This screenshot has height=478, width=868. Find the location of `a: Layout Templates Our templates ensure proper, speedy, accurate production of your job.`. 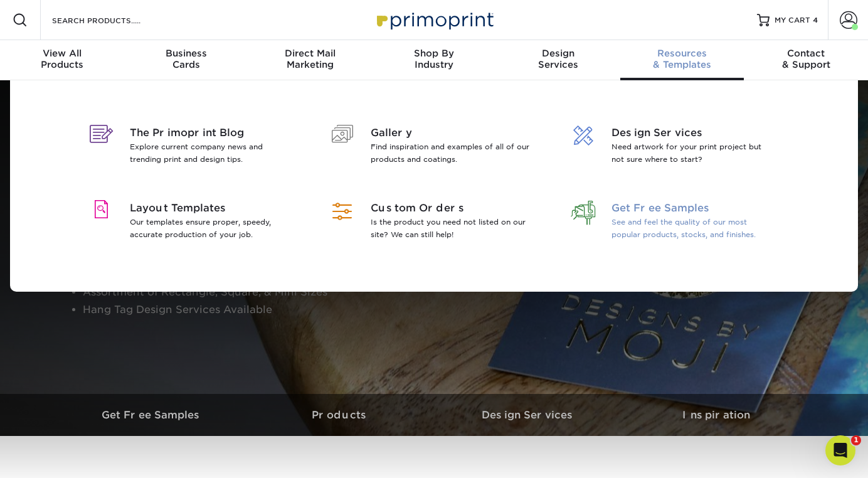

a: Layout Templates Our templates ensure proper, speedy, accurate production of your job. is located at coordinates (193, 224).